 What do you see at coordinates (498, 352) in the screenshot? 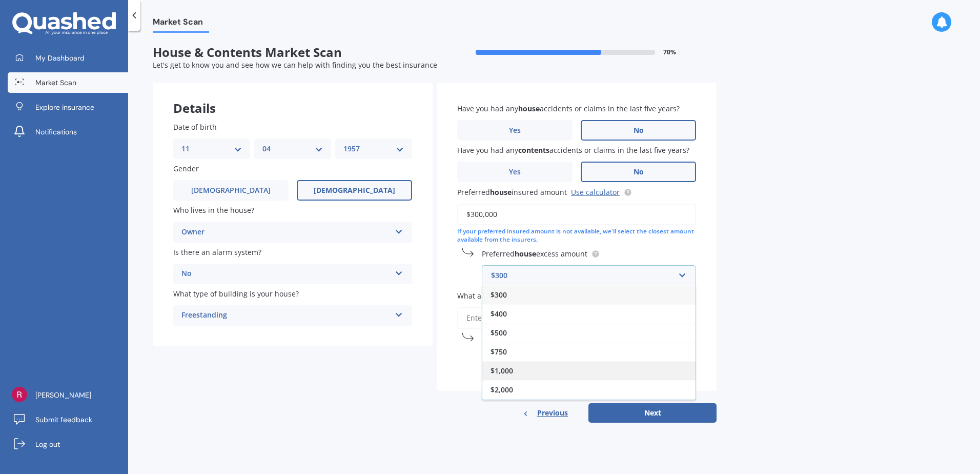
I see `span: $750` at bounding box center [498, 352].